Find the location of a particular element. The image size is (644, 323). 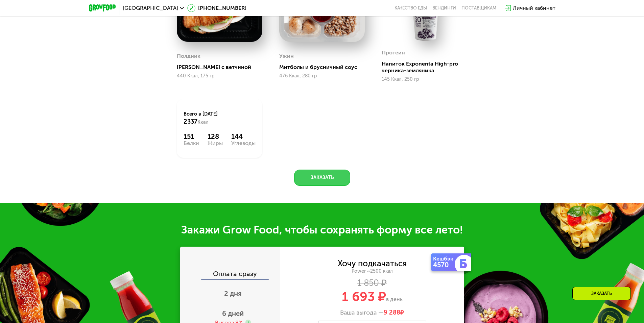

div: Оплата сразу is located at coordinates (230, 274).